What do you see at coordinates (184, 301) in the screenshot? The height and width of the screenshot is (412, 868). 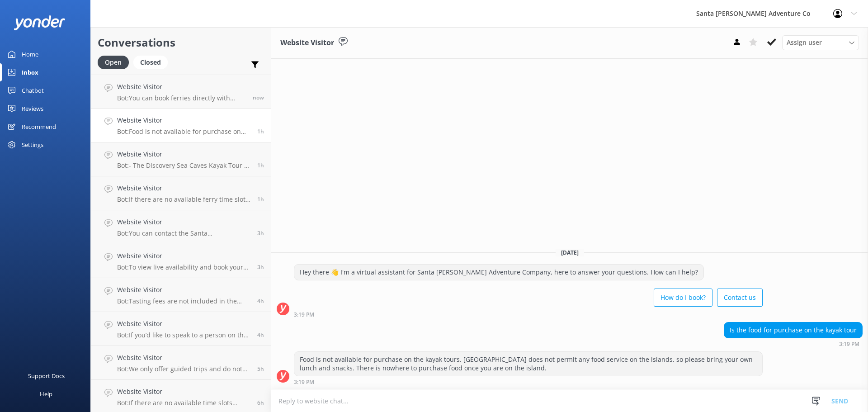 I see `p: Bot: Tasting fees are not included in the Wine Country Shuttle price. For accurate pricing, pleas...` at bounding box center [184, 301].